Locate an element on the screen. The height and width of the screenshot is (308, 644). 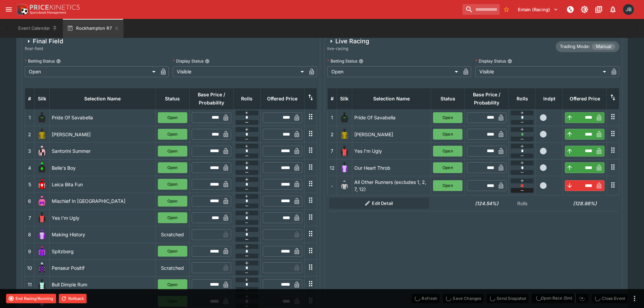
button: Rockhampton R7 is located at coordinates (93, 28).